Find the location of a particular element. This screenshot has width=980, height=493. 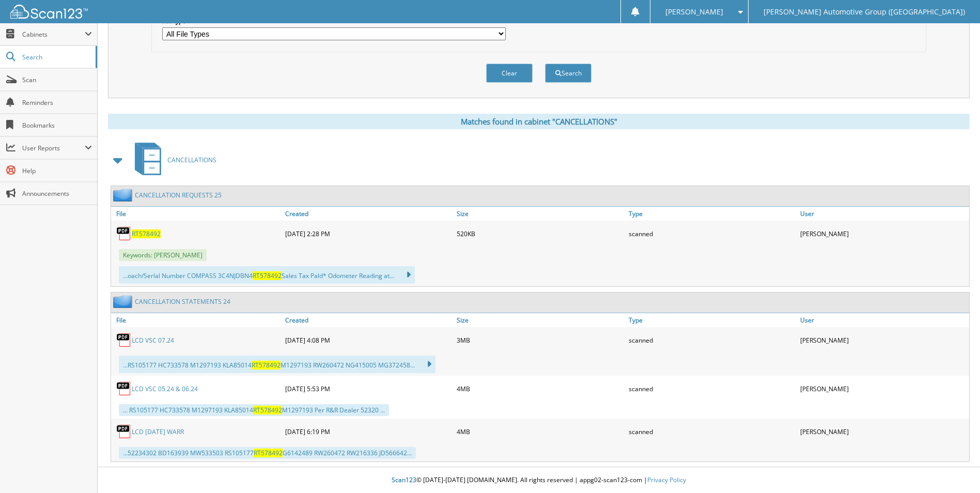

a: CANCELLATION STATEMENTS 24 is located at coordinates (182, 301).